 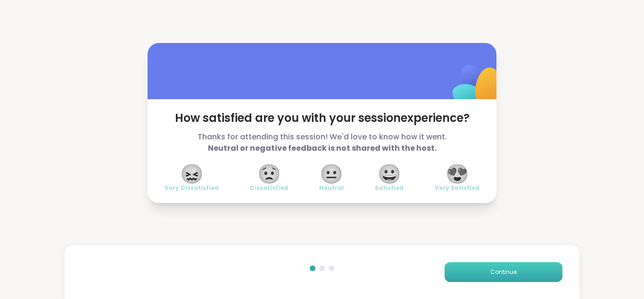 I want to click on span: Satisfied, so click(x=389, y=188).